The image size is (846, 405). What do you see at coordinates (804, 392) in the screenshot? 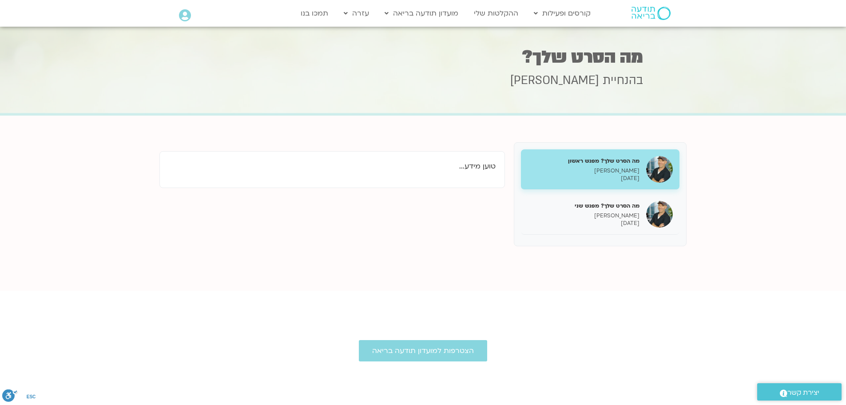
I see `span: יצירת קשר` at bounding box center [804, 392].